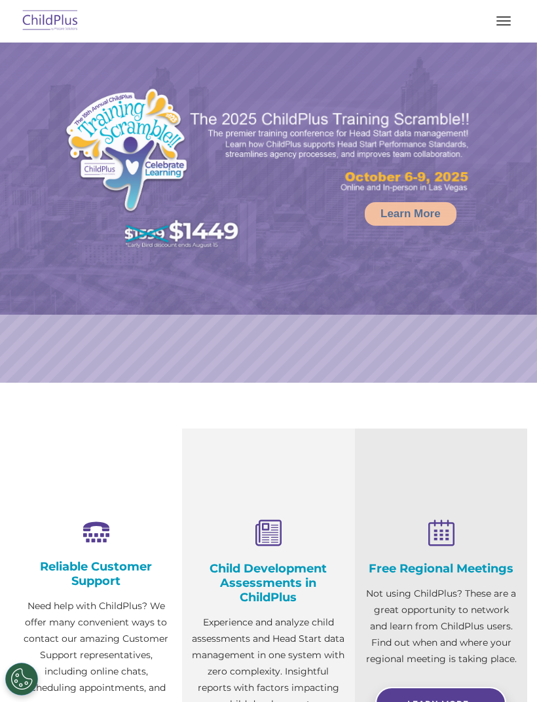 The width and height of the screenshot is (537, 702). Describe the element at coordinates (441, 569) in the screenshot. I see `h4: Free Regional Meetings` at that location.